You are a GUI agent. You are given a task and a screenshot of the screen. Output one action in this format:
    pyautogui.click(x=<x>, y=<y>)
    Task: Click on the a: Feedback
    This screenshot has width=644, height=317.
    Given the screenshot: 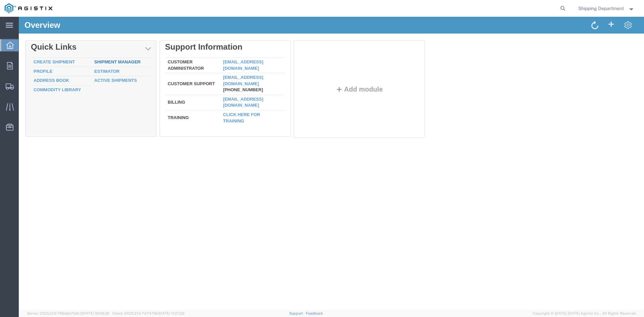 What is the action you would take?
    pyautogui.click(x=314, y=314)
    